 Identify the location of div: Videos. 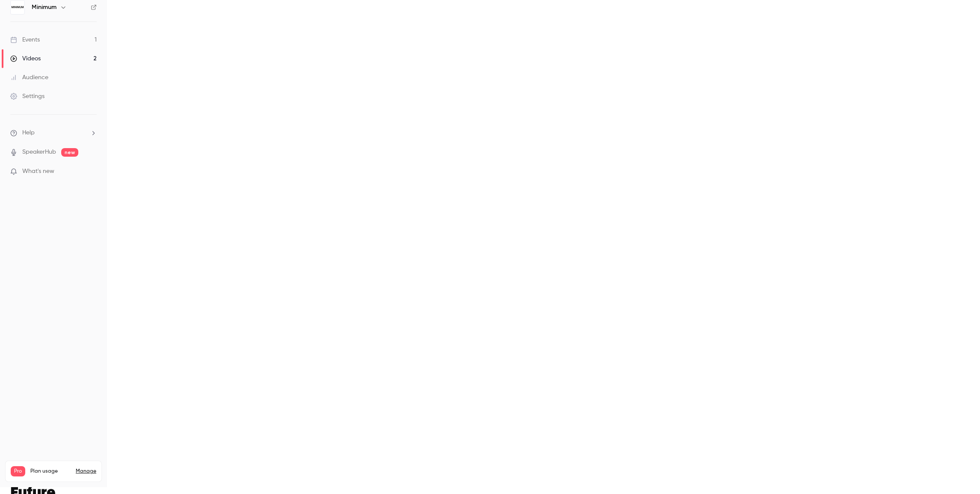
(25, 58).